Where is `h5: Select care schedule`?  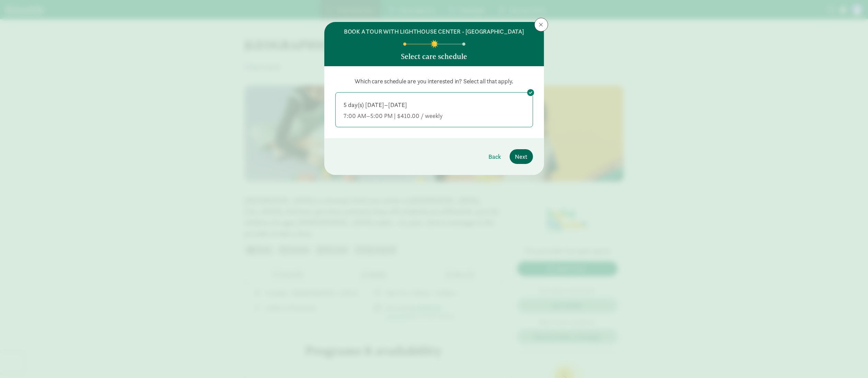
h5: Select care schedule is located at coordinates (434, 56).